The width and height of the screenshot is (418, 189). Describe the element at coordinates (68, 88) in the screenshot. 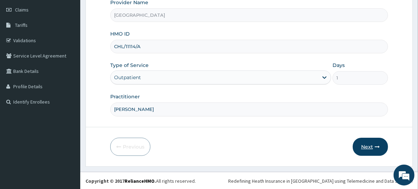

I see `span: We're online!` at that location.